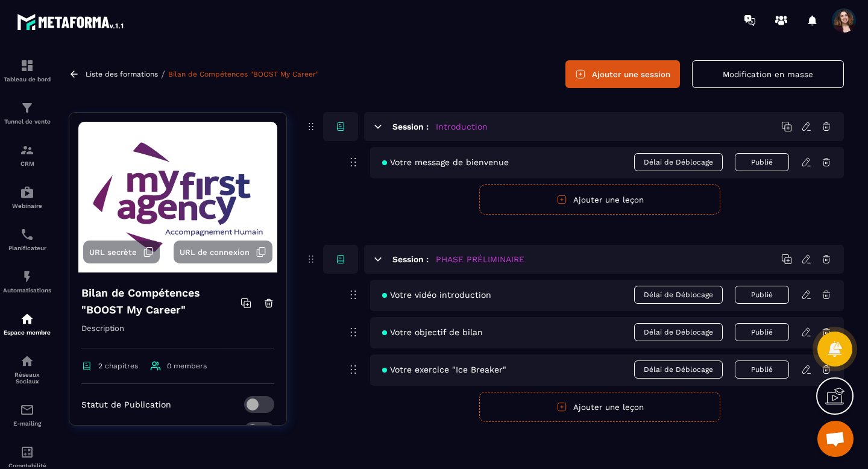 This screenshot has width=868, height=469. Describe the element at coordinates (446, 162) in the screenshot. I see `span: Votre message de bienvenue` at that location.